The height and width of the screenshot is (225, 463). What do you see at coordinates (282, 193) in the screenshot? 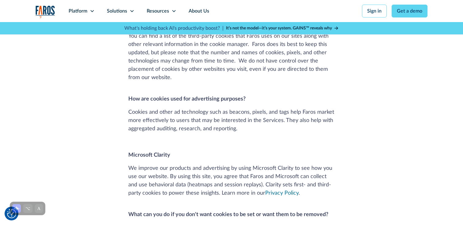
I see `a: Privacy Policy` at bounding box center [282, 193].